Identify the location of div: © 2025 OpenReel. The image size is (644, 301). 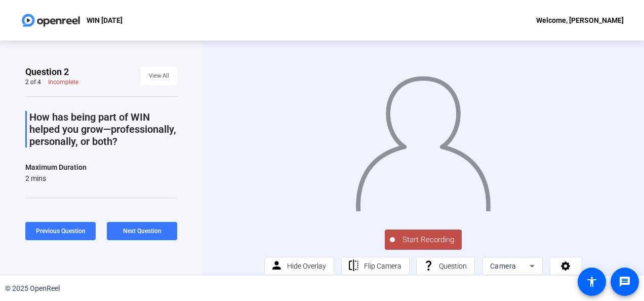
(33, 288).